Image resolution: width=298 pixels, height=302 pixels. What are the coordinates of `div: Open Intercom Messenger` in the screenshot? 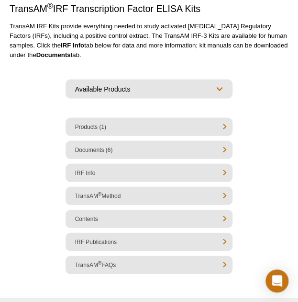 It's located at (277, 281).